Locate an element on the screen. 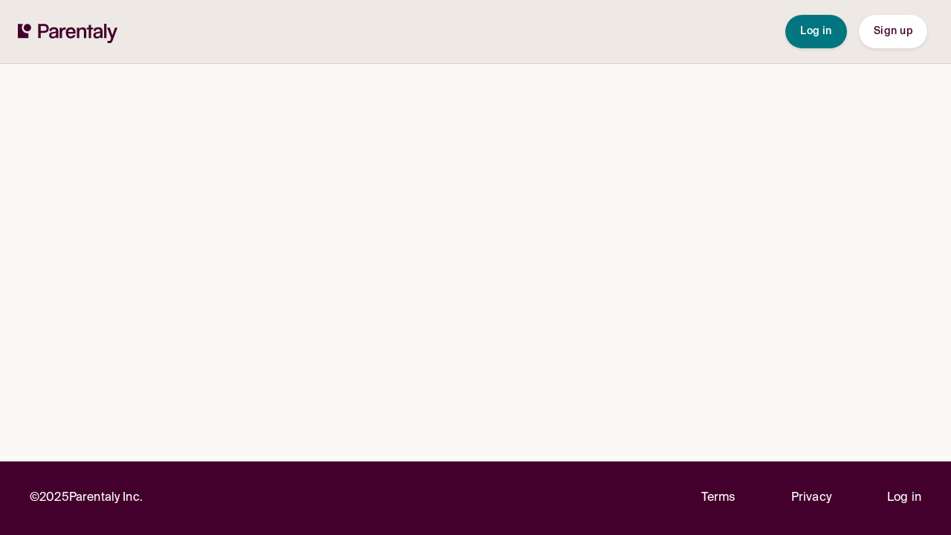 This screenshot has width=951, height=535. p: Terms is located at coordinates (718, 498).